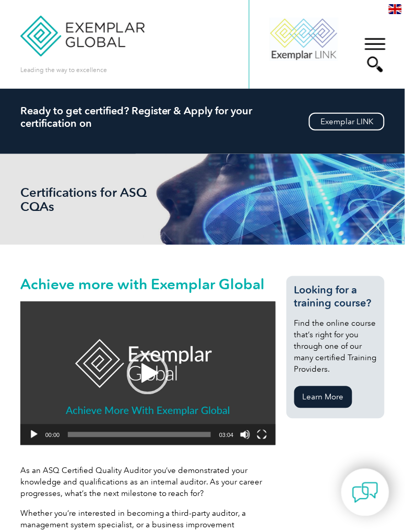 The height and width of the screenshot is (532, 405). I want to click on a: Exemplar LINK, so click(346, 122).